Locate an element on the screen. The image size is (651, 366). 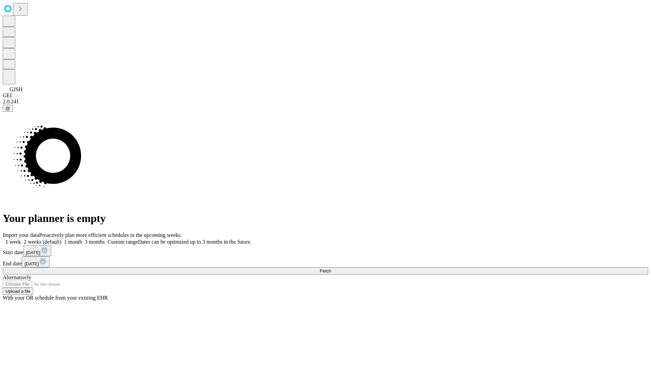
div: End date is located at coordinates (326, 262).